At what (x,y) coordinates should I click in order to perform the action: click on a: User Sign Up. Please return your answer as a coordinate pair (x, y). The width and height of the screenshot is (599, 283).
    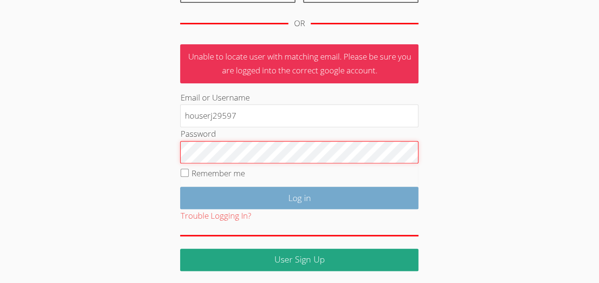
    Looking at the image, I should click on (299, 260).